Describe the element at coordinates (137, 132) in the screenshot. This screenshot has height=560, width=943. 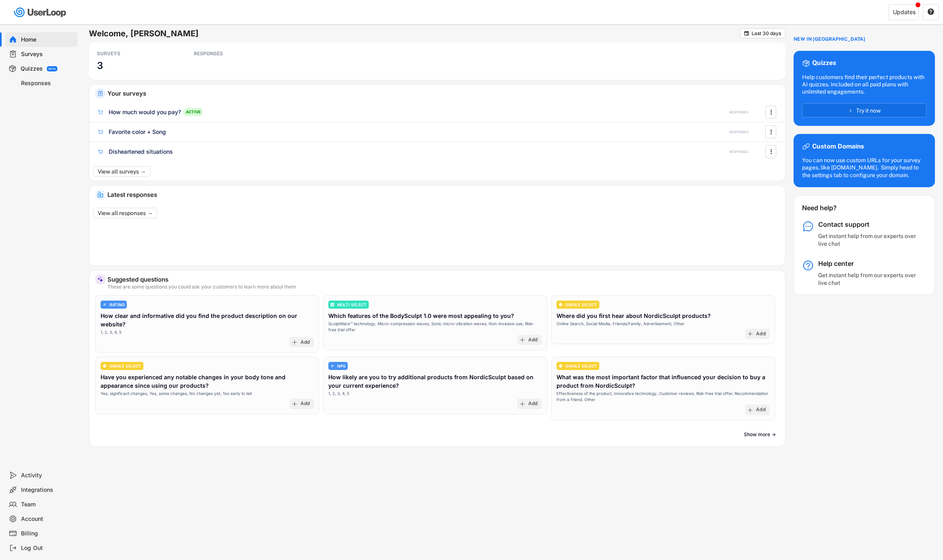
I see `div: Favorite color + Song` at that location.